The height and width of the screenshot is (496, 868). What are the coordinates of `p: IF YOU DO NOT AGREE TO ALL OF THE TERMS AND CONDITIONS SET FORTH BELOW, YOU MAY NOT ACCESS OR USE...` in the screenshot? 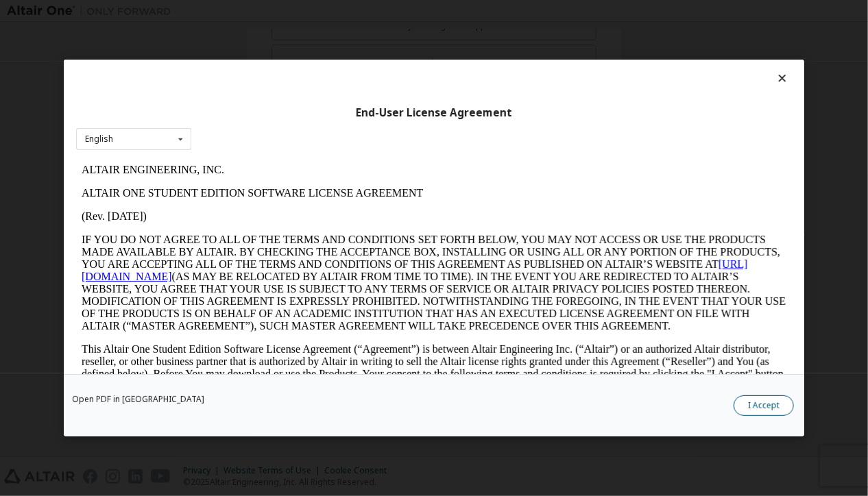 It's located at (357, 125).